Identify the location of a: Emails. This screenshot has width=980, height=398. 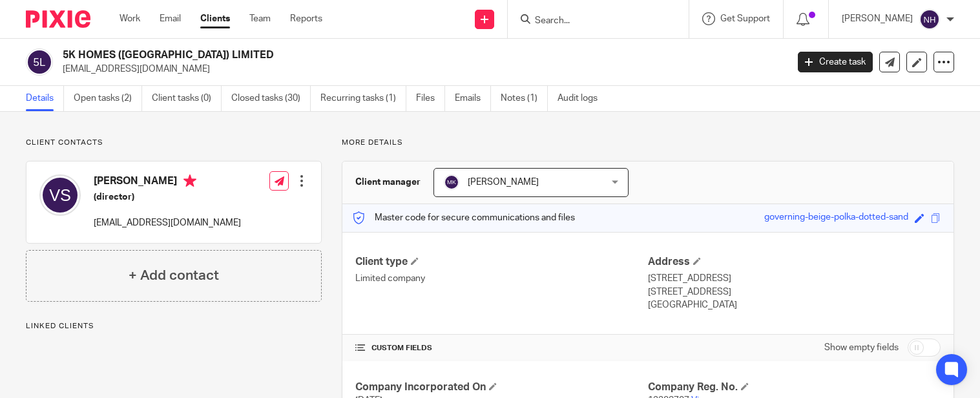
(473, 98).